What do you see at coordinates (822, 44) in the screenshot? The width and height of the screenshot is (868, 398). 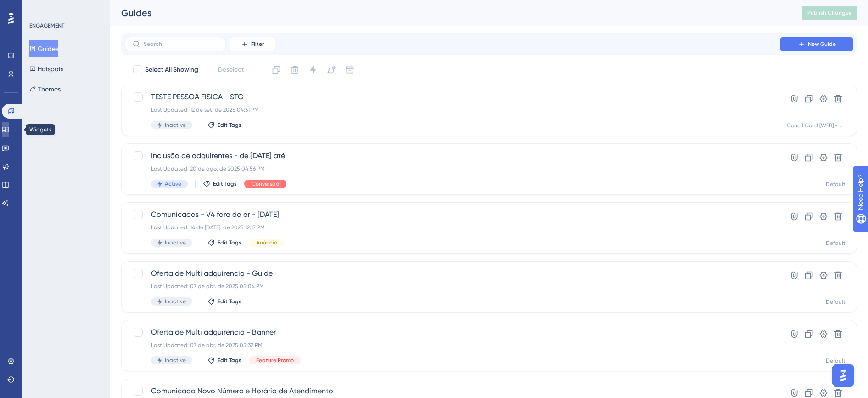 I see `span: New Guide` at bounding box center [822, 44].